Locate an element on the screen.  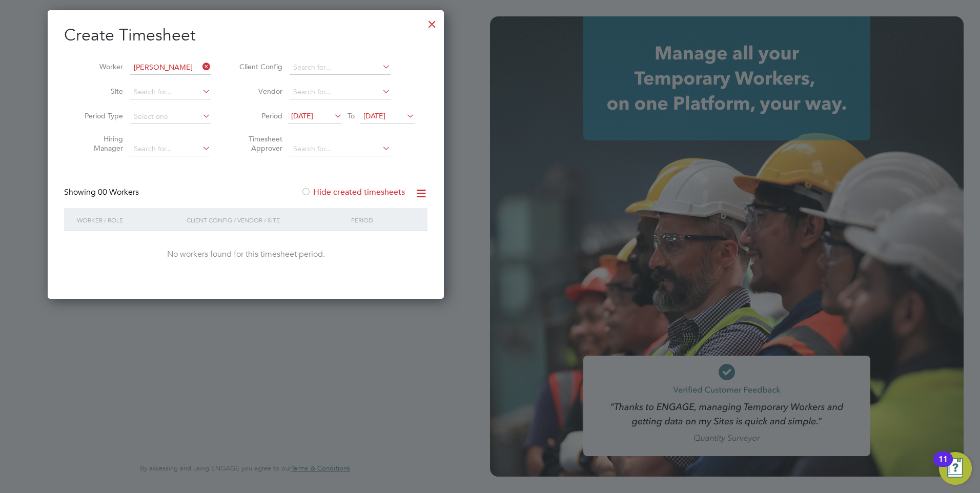
label: Period Type is located at coordinates (100, 116).